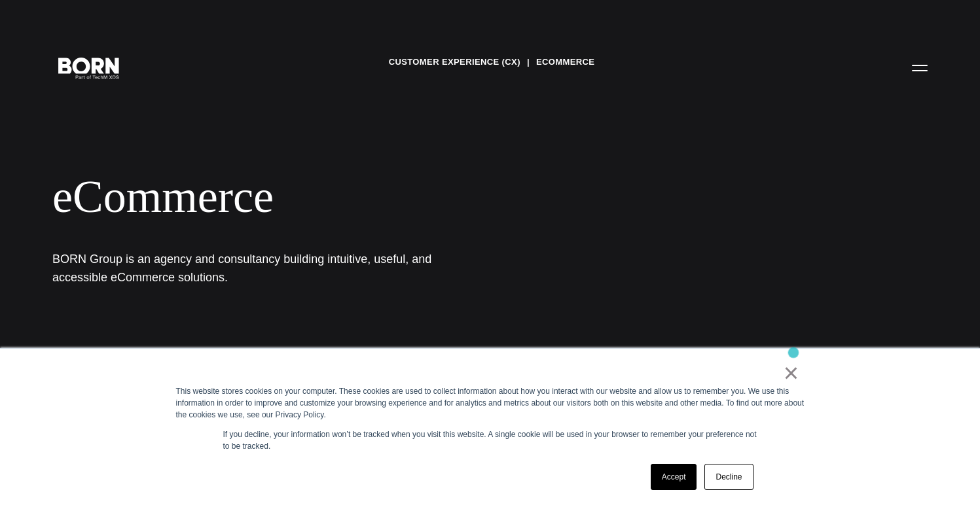 Image resolution: width=980 pixels, height=507 pixels. I want to click on a: Decline, so click(728, 477).